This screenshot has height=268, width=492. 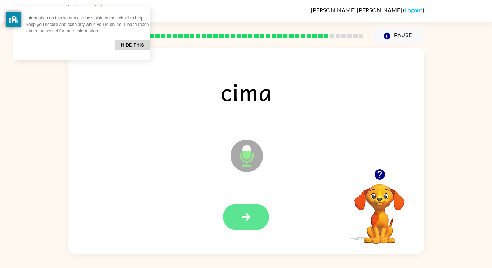 What do you see at coordinates (398, 36) in the screenshot?
I see `button: Pause` at bounding box center [398, 36].